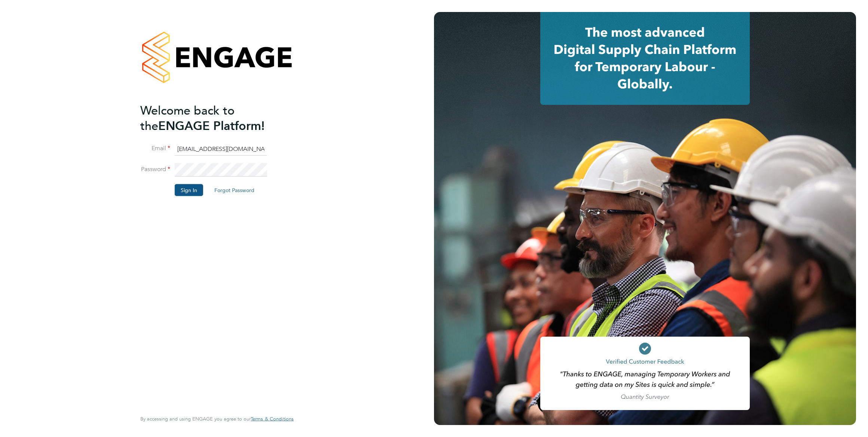 The image size is (868, 437). What do you see at coordinates (272, 419) in the screenshot?
I see `a: Terms & Conditions` at bounding box center [272, 419].